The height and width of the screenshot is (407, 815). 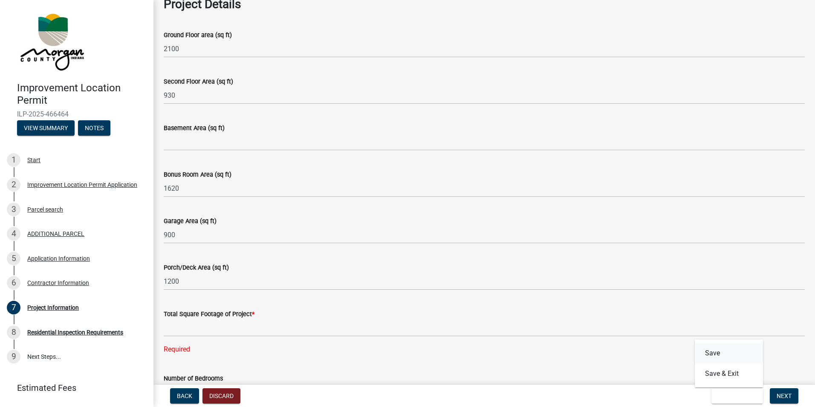 What do you see at coordinates (14, 185) in the screenshot?
I see `div: 2` at bounding box center [14, 185].